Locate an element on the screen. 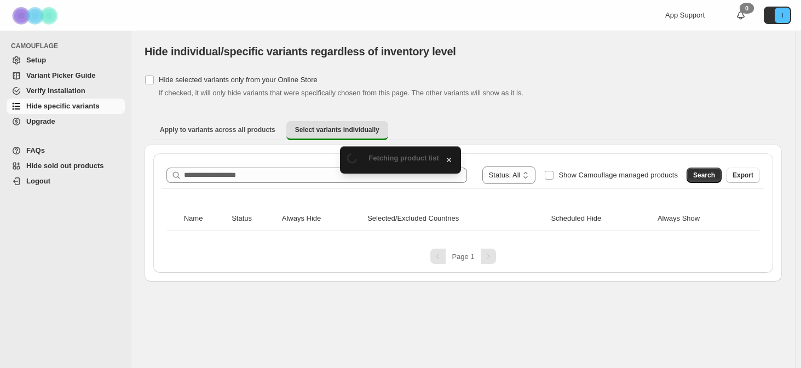 The image size is (801, 368). img: Camouflage is located at coordinates (36, 15).